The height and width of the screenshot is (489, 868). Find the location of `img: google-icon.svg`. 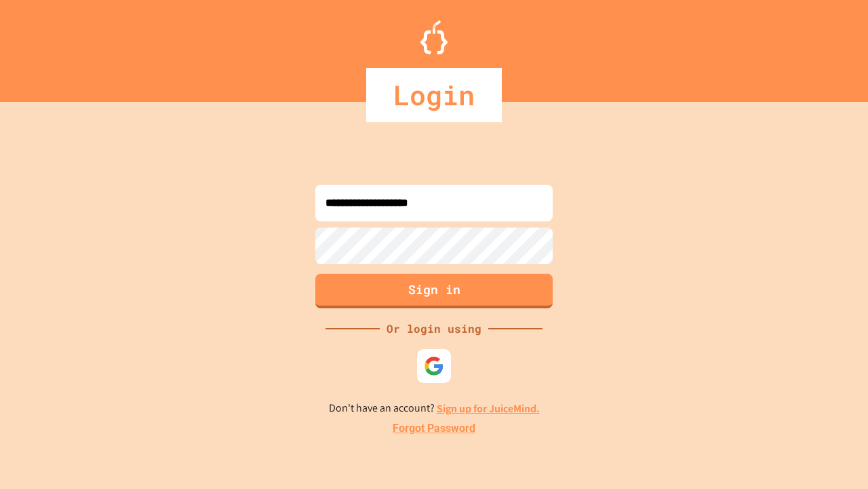

img: google-icon.svg is located at coordinates (434, 366).